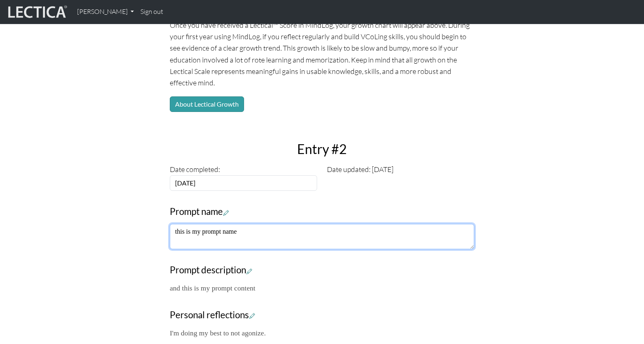 This screenshot has height=344, width=644. I want to click on h3: Personal reflections, so click(322, 315).